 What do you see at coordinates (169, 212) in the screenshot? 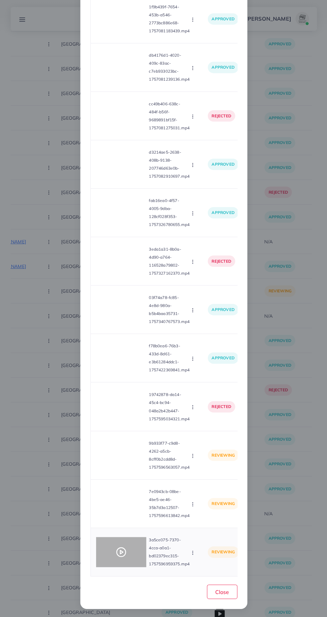
I see `p: fab16ea0-4f57-4005-9dba-128cf028f353-1757326780655.mp4` at bounding box center [169, 212].